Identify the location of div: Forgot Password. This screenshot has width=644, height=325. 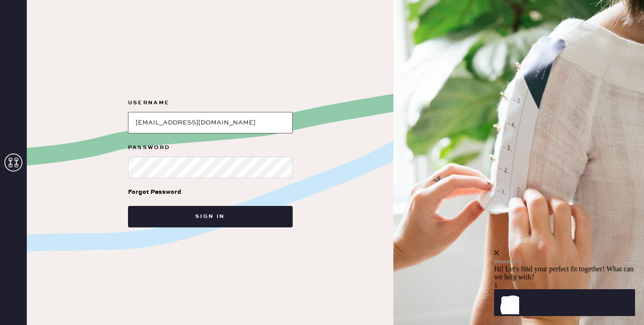
(154, 192).